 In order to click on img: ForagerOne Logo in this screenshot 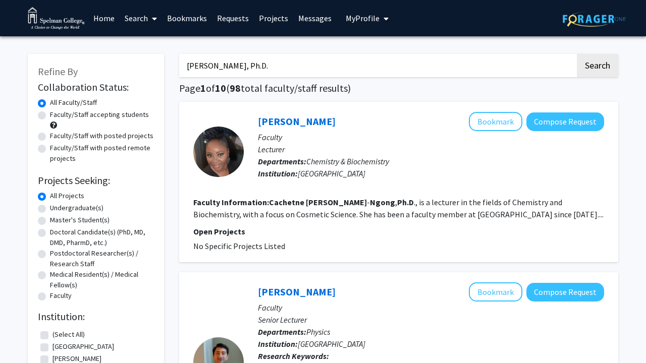, I will do `click(594, 19)`.